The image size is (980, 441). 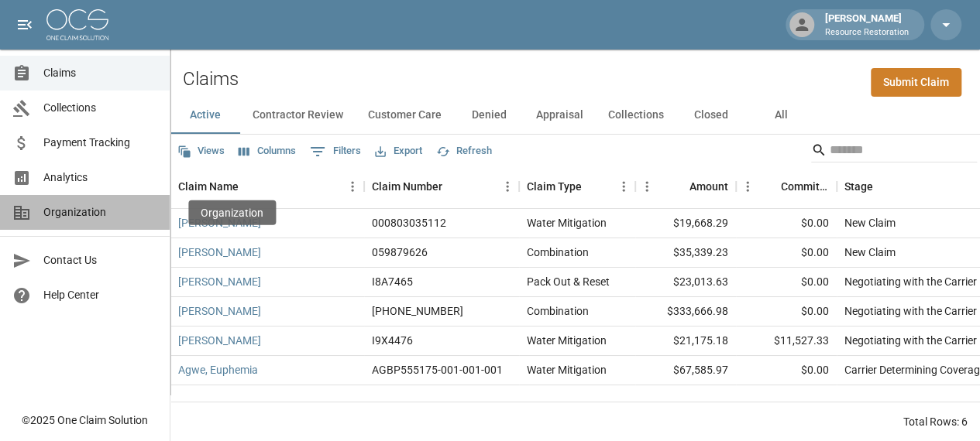 I want to click on div: I8A7465, so click(x=392, y=282).